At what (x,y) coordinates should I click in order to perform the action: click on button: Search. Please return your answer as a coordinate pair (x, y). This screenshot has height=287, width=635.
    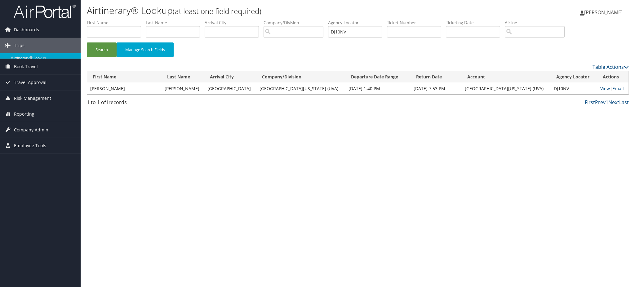
    Looking at the image, I should click on (102, 50).